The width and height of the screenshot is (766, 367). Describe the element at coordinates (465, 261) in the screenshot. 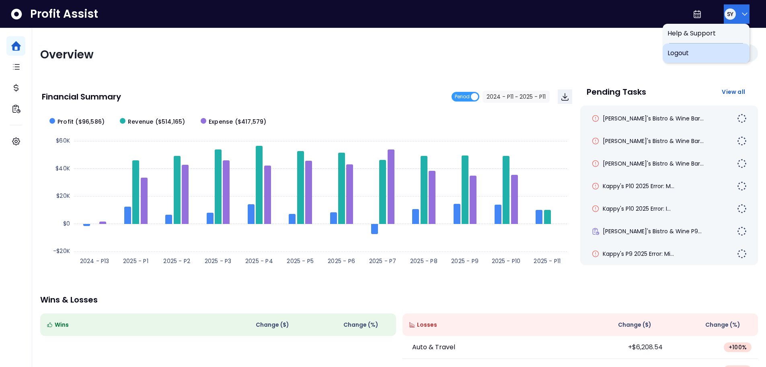

I see `text: 2025 - P9` at that location.